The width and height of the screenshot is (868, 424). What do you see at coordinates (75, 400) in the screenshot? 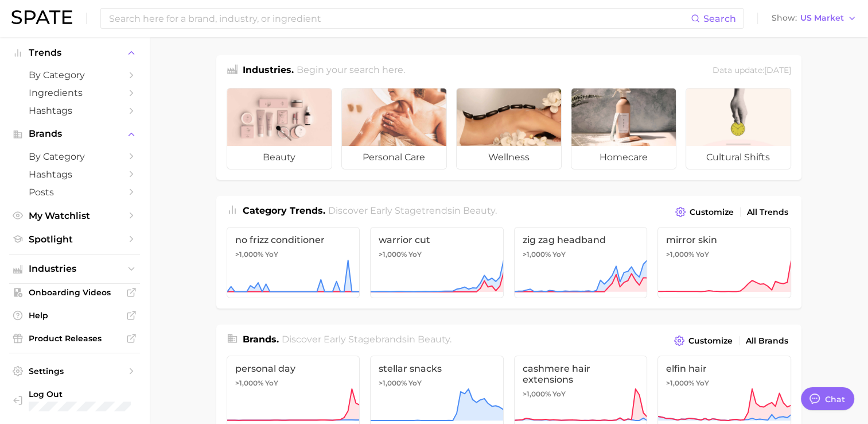
I see `a: Log out. Currently logged in with e-mail emarkus@milanicosmetics.com.` at bounding box center [75, 400].